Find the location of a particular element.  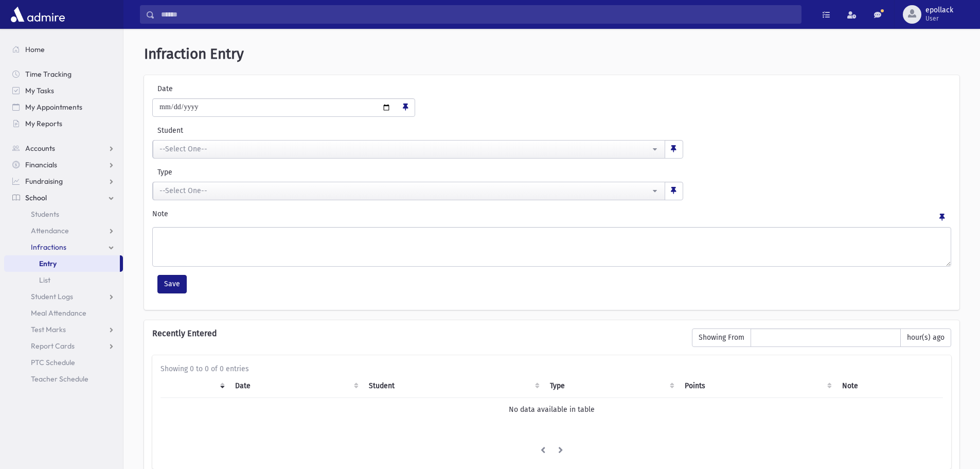

span: My Reports is located at coordinates (44, 124).